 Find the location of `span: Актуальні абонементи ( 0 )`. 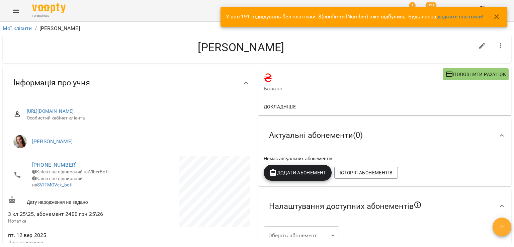

span: Актуальні абонементи ( 0 ) is located at coordinates (316, 135).